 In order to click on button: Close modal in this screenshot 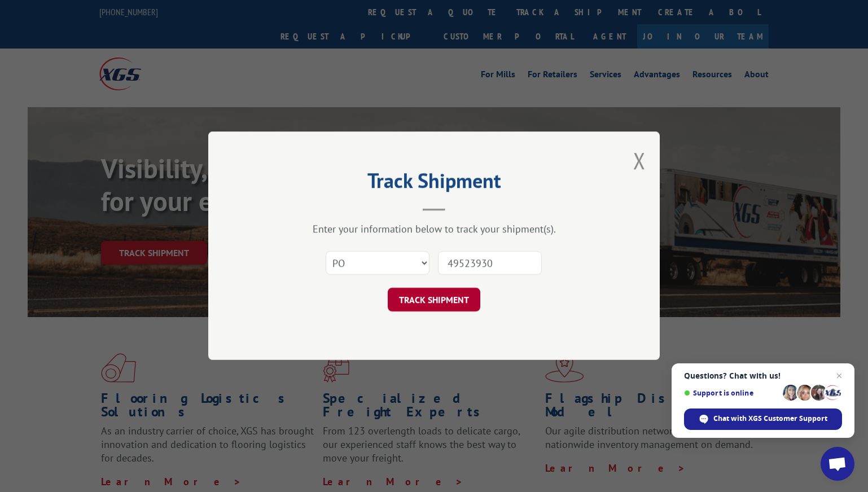, I will do `click(639, 160)`.